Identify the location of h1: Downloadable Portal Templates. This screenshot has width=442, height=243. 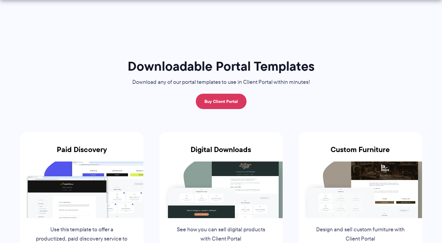
(221, 66).